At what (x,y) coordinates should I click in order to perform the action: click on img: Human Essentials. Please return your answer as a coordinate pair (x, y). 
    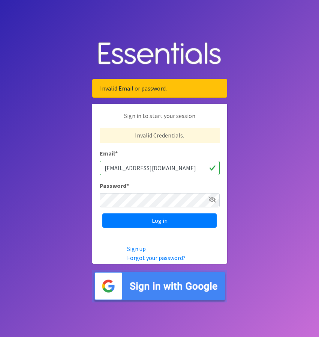
    Looking at the image, I should click on (160, 54).